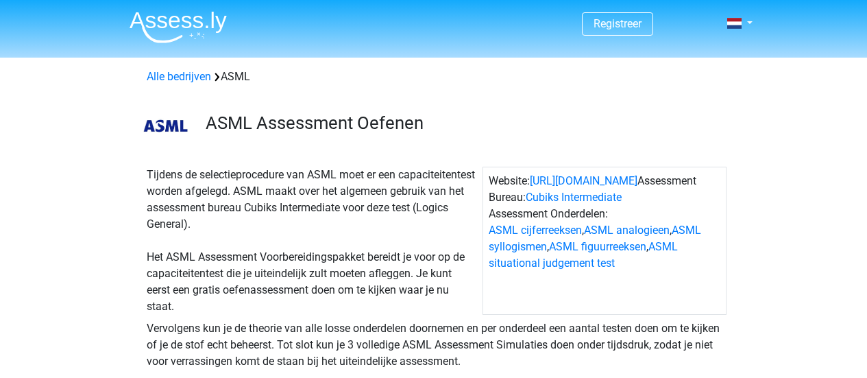 Image resolution: width=867 pixels, height=378 pixels. I want to click on div: ASML, so click(434, 77).